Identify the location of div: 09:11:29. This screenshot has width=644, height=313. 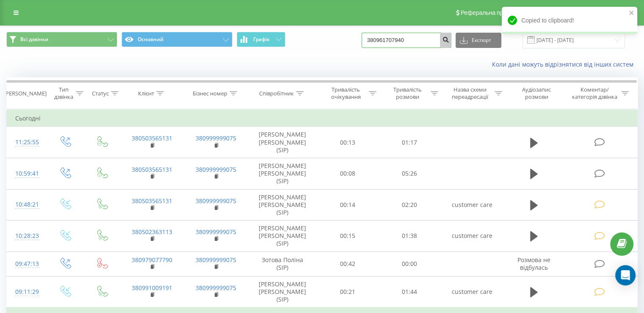
(26, 292).